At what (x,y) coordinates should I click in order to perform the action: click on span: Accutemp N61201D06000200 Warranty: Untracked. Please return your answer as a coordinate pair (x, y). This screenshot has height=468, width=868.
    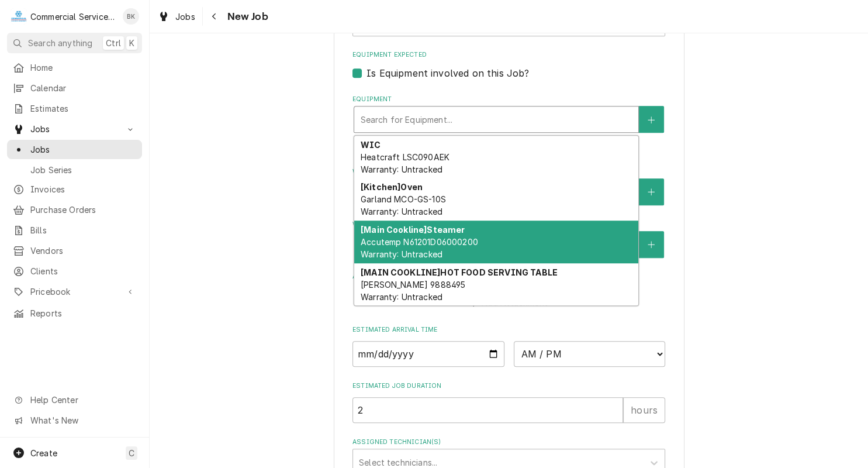
    Looking at the image, I should click on (419, 248).